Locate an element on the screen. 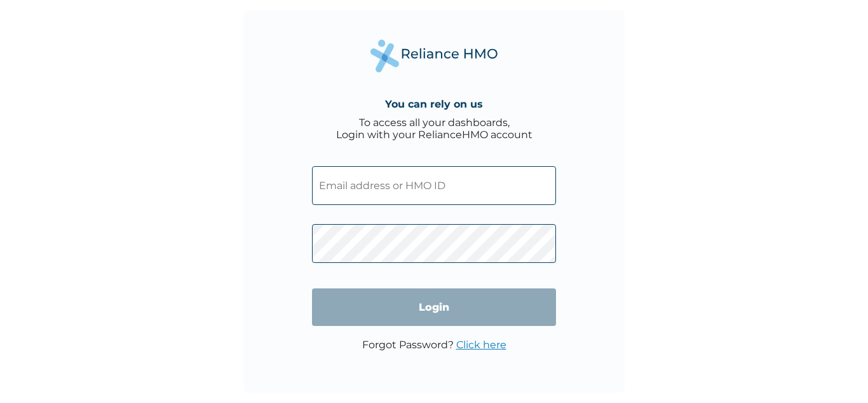  p: Forgot Password? is located at coordinates (434, 344).